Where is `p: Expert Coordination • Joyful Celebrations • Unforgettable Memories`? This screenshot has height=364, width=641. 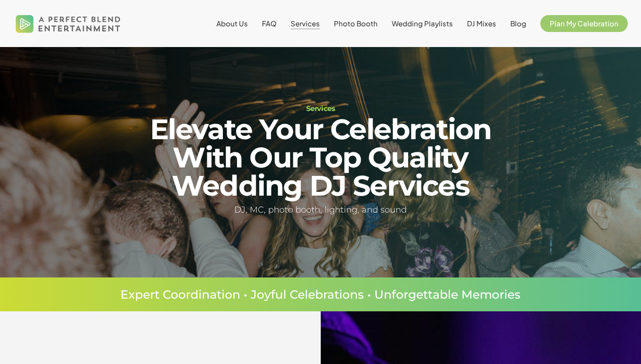 p: Expert Coordination • Joyful Celebrations • Unforgettable Memories is located at coordinates (320, 294).